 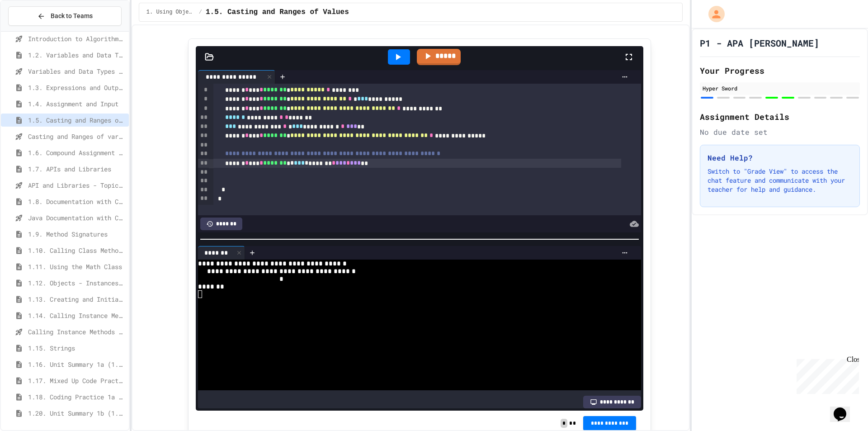 I want to click on span: 1.18. Coding Practice 1a (1.1-1.6), so click(x=76, y=397).